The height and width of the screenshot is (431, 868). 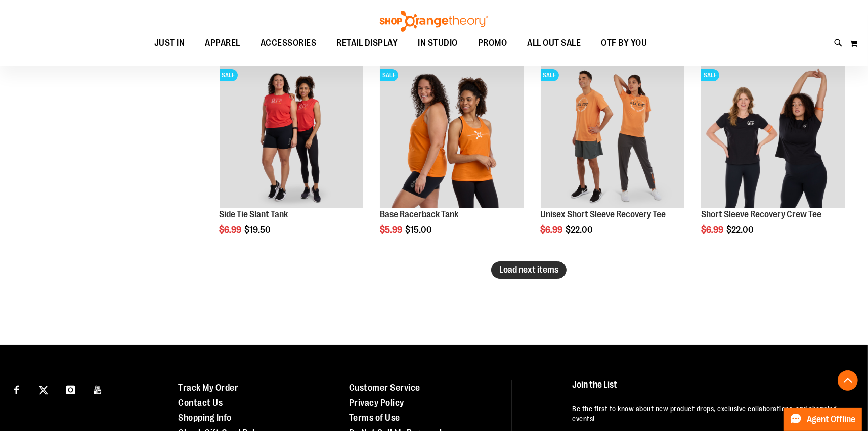 What do you see at coordinates (384, 388) in the screenshot?
I see `a: Customer Service` at bounding box center [384, 388].